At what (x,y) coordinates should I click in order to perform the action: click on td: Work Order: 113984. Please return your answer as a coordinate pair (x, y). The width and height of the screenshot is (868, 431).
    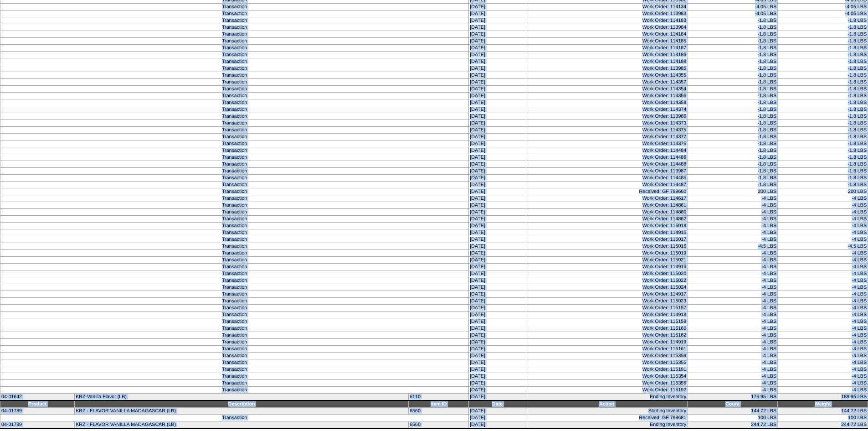
    Looking at the image, I should click on (607, 27).